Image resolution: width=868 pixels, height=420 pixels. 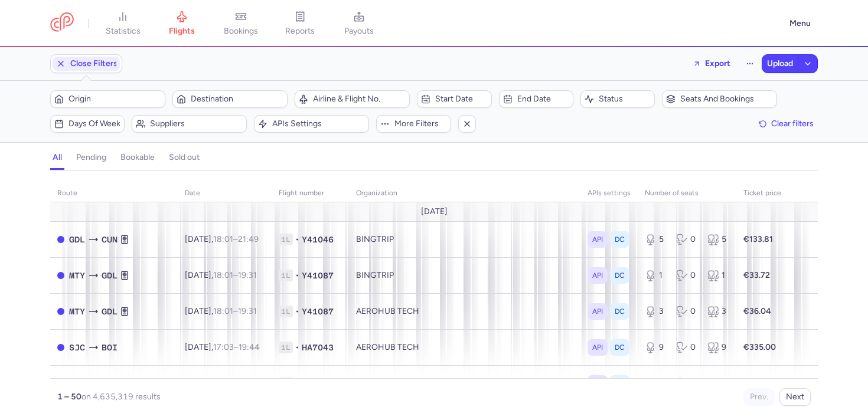 I want to click on h4: sold out, so click(x=184, y=158).